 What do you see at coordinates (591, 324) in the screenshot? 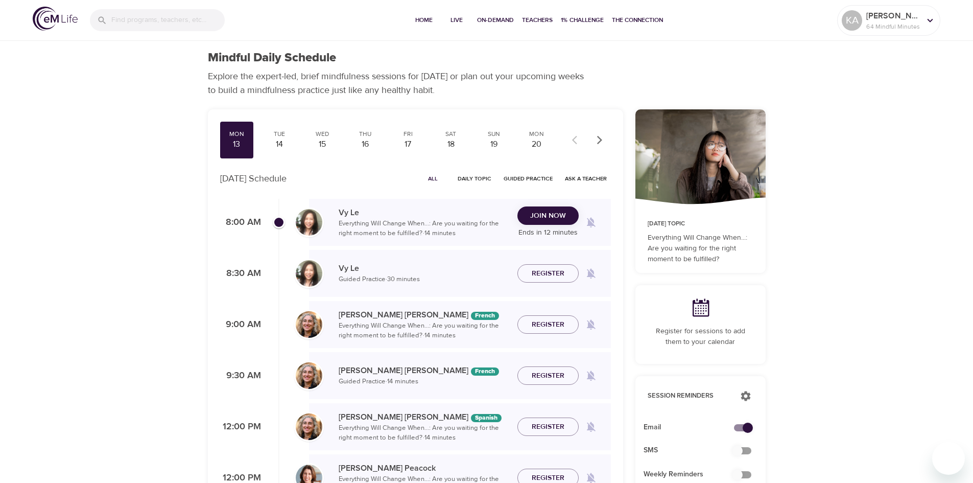
I see `span: Remind me when a class goes live every Monday at 9:00 AM` at bounding box center [591, 324].